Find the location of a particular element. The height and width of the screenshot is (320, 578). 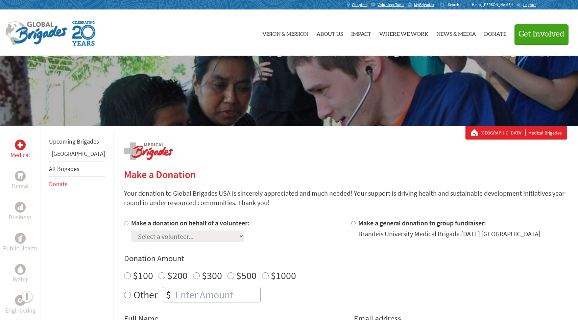

label: $100 is located at coordinates (143, 275).